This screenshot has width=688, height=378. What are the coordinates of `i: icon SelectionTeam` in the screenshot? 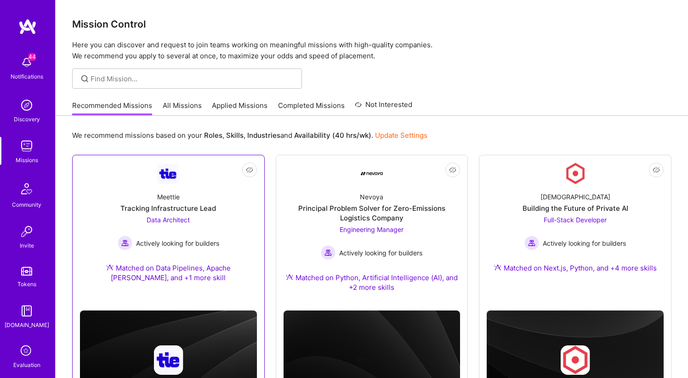 It's located at (27, 352).